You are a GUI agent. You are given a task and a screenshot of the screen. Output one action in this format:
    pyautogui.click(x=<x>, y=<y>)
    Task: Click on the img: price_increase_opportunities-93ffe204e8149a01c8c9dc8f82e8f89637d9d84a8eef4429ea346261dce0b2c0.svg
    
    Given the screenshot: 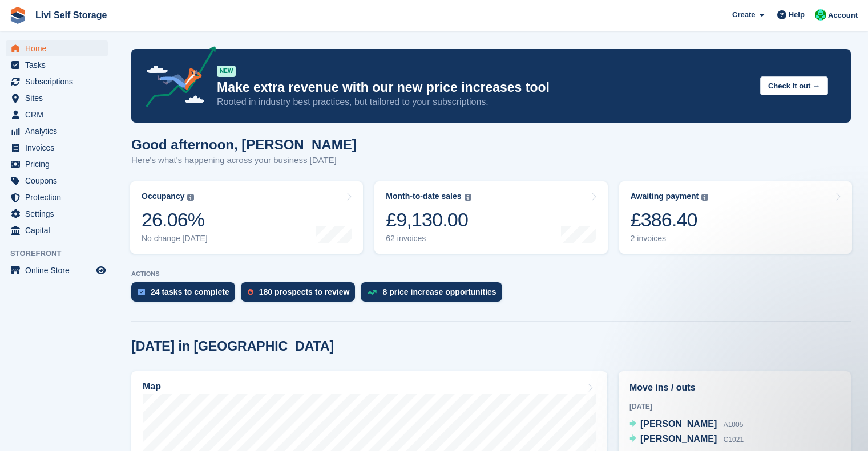 What is the action you would take?
    pyautogui.click(x=372, y=292)
    